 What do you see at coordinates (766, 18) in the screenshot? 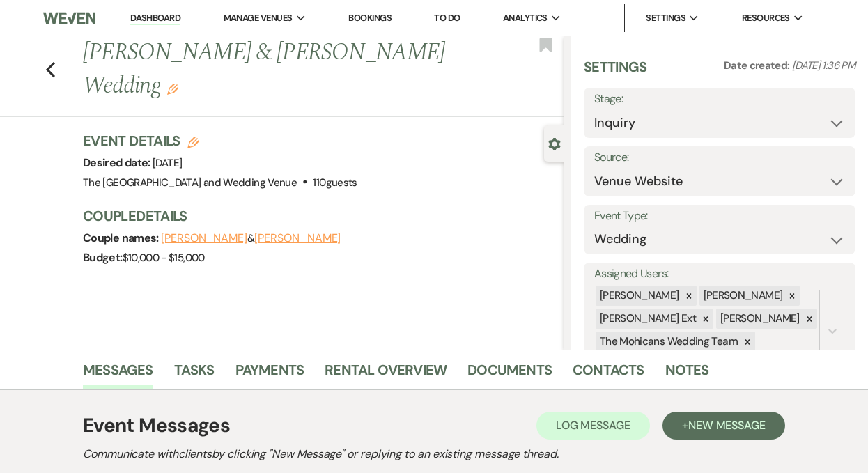
I see `span: Resources` at bounding box center [766, 18].